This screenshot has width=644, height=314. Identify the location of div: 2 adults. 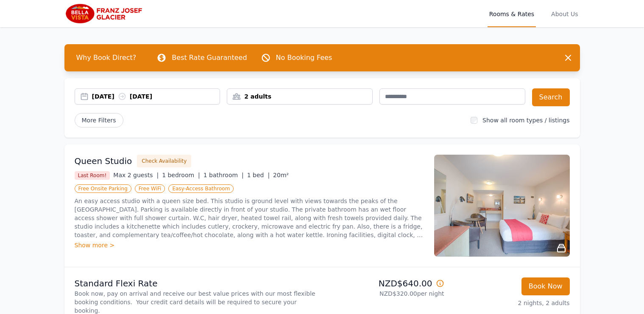
(300, 97).